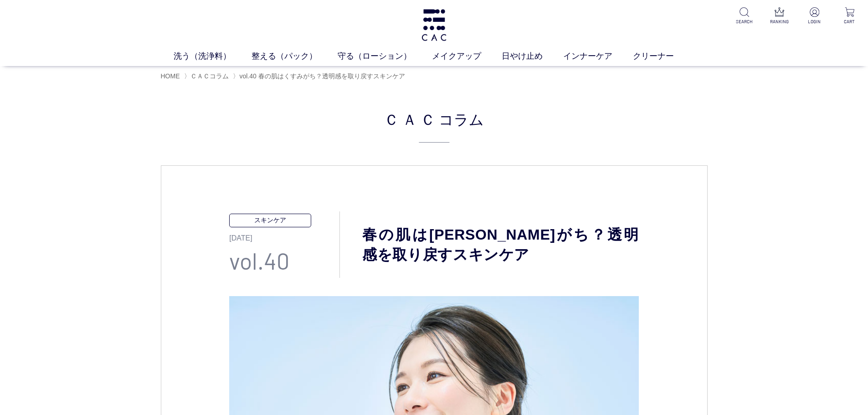 This screenshot has height=415, width=868. What do you see at coordinates (744, 22) in the screenshot?
I see `p: SEARCH` at bounding box center [744, 22].